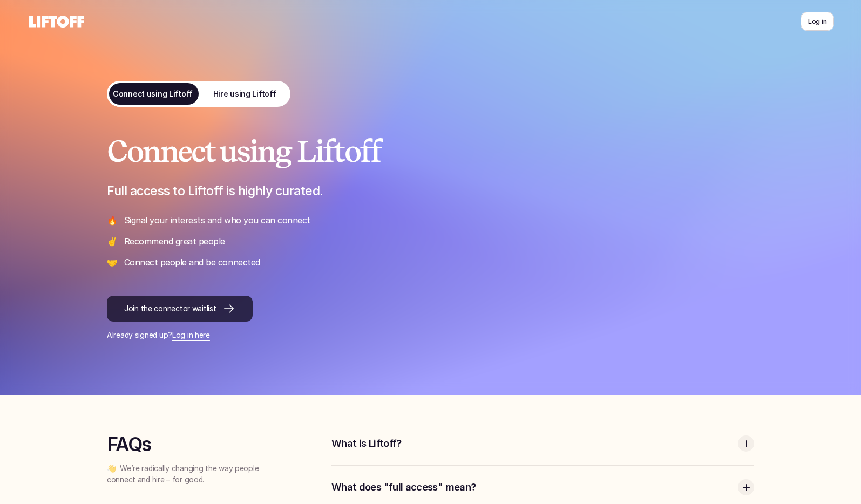  What do you see at coordinates (431, 152) in the screenshot?
I see `h1: Connect using Liftoff` at bounding box center [431, 152].